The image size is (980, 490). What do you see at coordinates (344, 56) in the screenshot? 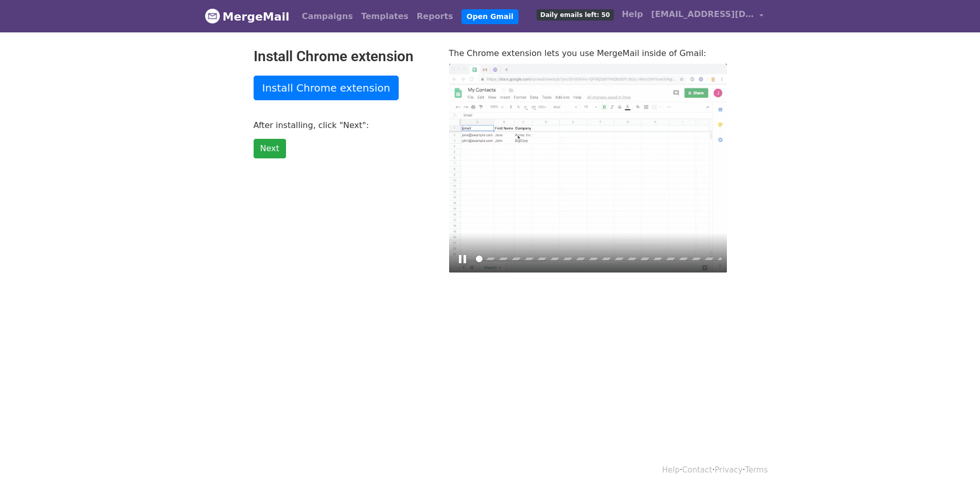
I see `h2: Install Chrome extension` at bounding box center [344, 56].